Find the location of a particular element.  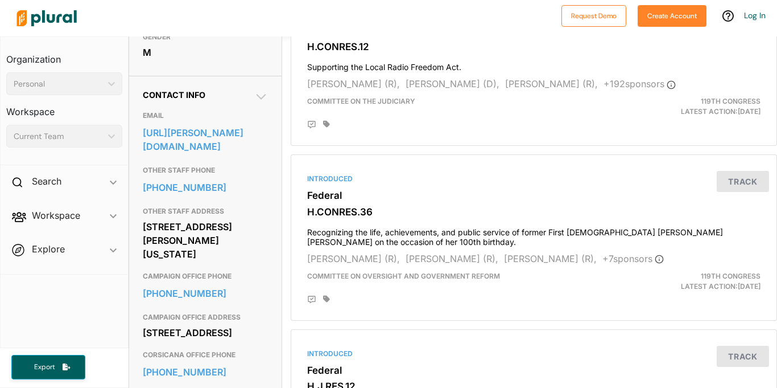

h3: OTHER STAFF ADDRESS is located at coordinates (205, 211).